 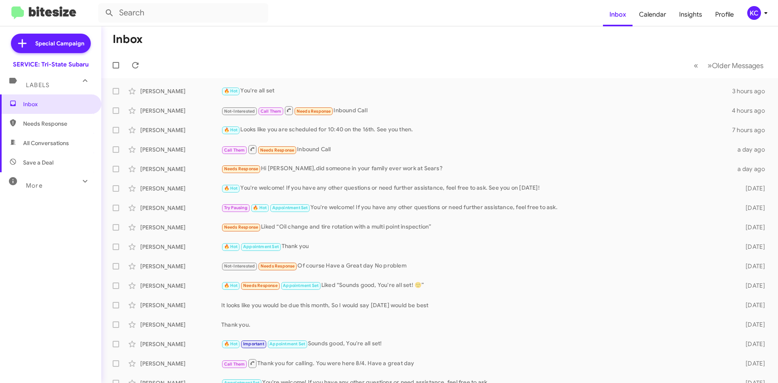 What do you see at coordinates (653, 15) in the screenshot?
I see `a: Calendar` at bounding box center [653, 15].